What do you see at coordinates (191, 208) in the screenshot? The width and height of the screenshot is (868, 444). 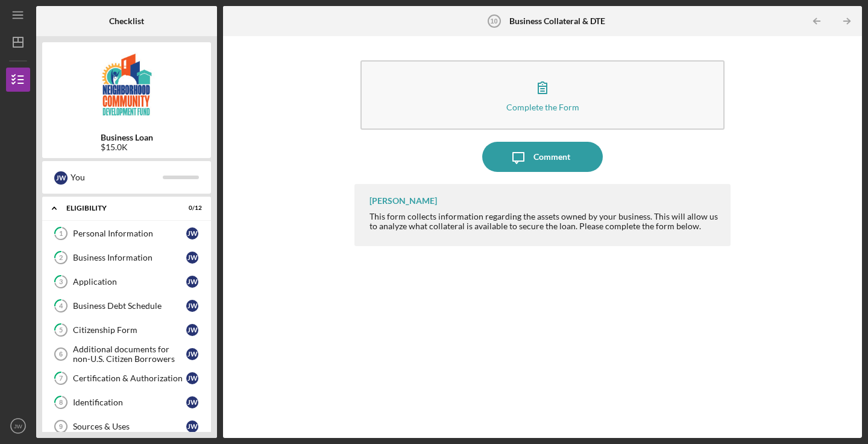 I see `div: 0 / 12` at bounding box center [191, 208].